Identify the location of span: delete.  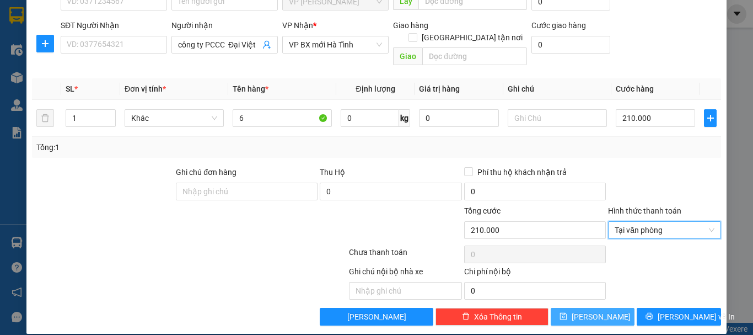
(466, 316).